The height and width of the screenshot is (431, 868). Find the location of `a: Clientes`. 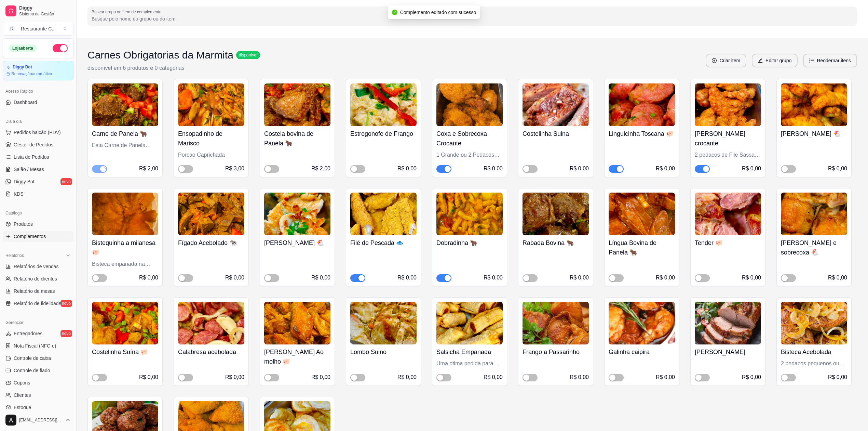

a: Clientes is located at coordinates (38, 395).